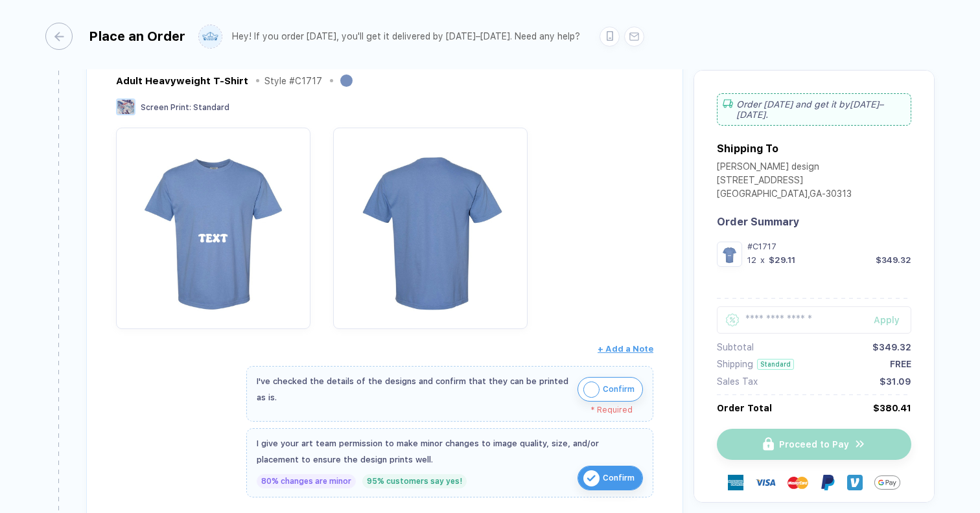  I want to click on img: Paypal, so click(828, 482).